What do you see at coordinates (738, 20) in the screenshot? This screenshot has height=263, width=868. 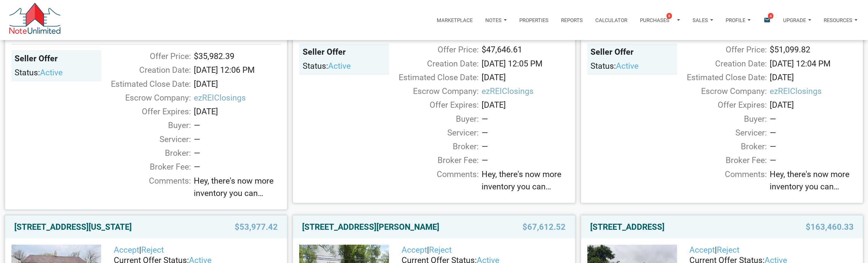 I see `button: Profile` at bounding box center [738, 20].